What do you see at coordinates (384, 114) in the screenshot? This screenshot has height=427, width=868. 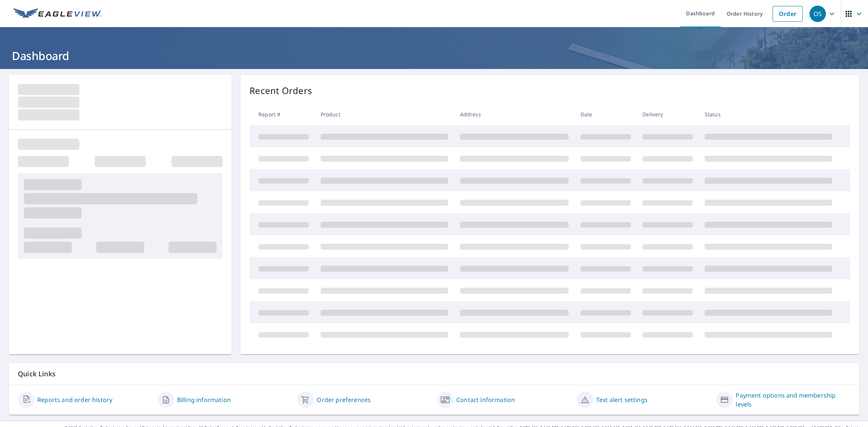 I see `th: Product` at bounding box center [384, 114].